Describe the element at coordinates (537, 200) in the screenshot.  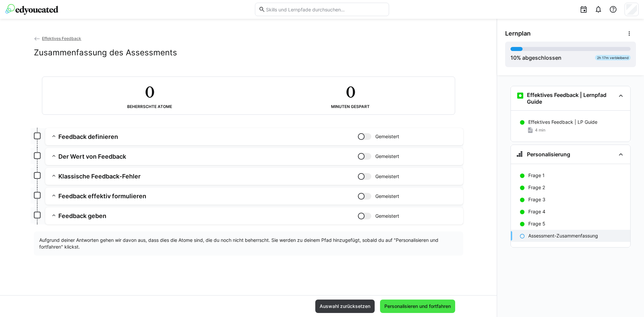
I see `p: Frage 3` at that location.